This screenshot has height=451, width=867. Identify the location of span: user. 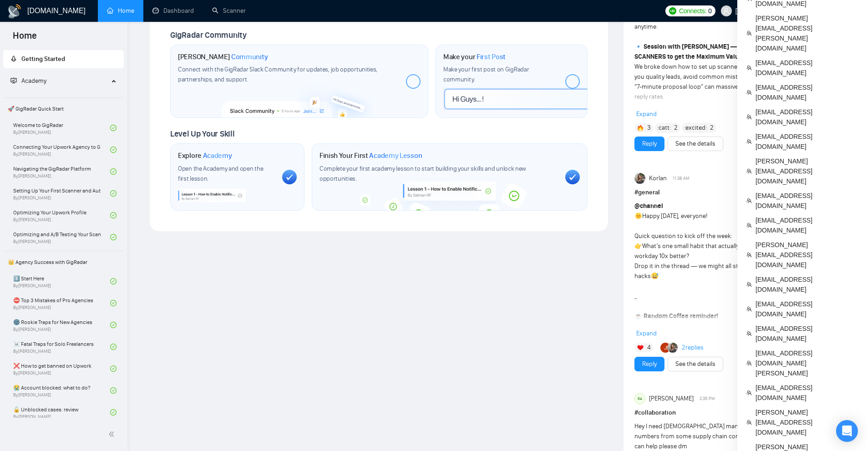
(726, 11).